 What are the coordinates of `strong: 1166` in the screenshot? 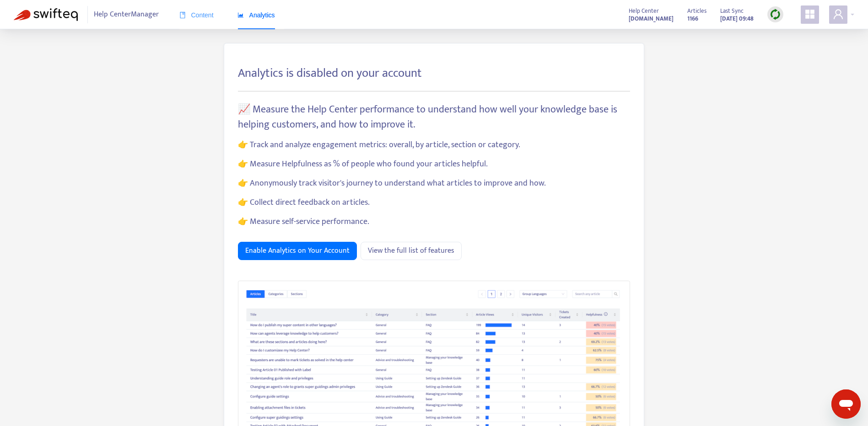 It's located at (693, 19).